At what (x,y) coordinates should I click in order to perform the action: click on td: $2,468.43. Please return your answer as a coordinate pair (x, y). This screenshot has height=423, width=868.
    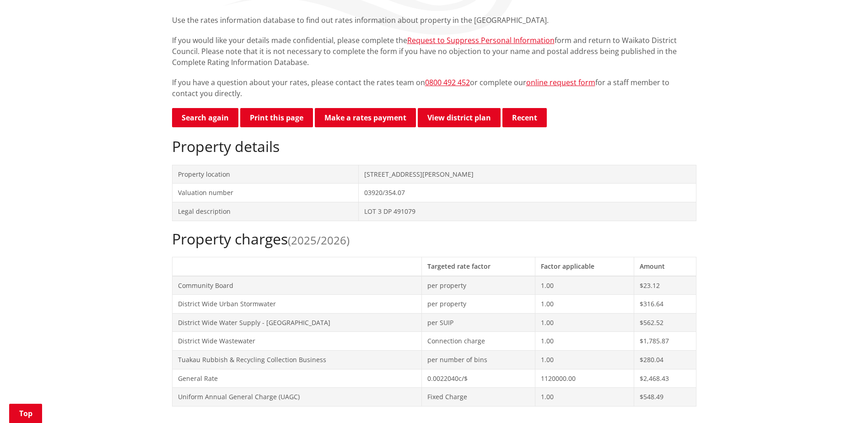
    Looking at the image, I should click on (665, 378).